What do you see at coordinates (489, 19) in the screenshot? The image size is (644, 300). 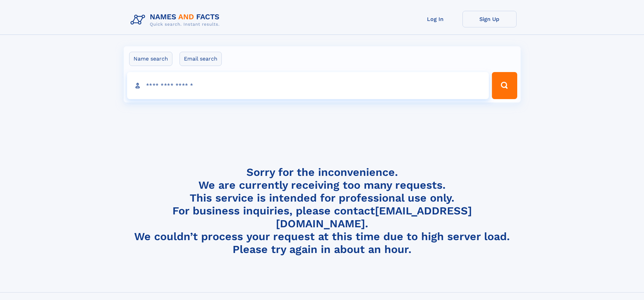 I see `a: Sign Up` at bounding box center [489, 19].